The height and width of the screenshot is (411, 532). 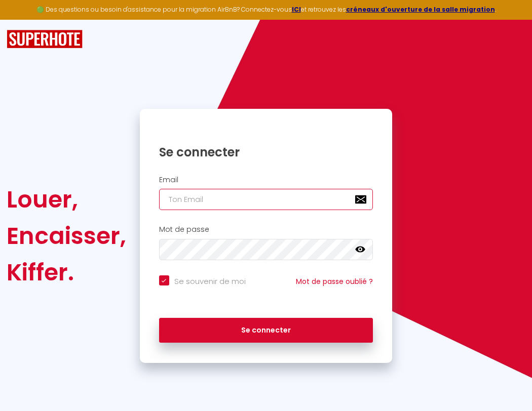 What do you see at coordinates (67, 236) in the screenshot?
I see `div: Encaisser,` at bounding box center [67, 236].